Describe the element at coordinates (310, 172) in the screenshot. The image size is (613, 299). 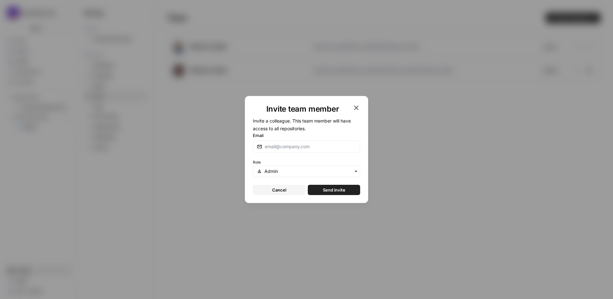
I see `input: Admin` at that location.